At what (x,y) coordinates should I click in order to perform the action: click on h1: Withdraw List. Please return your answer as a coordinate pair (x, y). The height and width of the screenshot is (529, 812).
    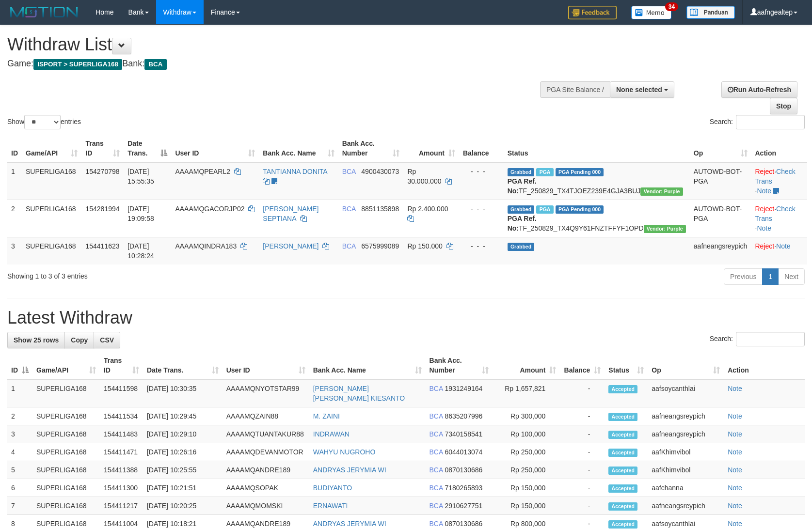
    Looking at the image, I should click on (270, 44).